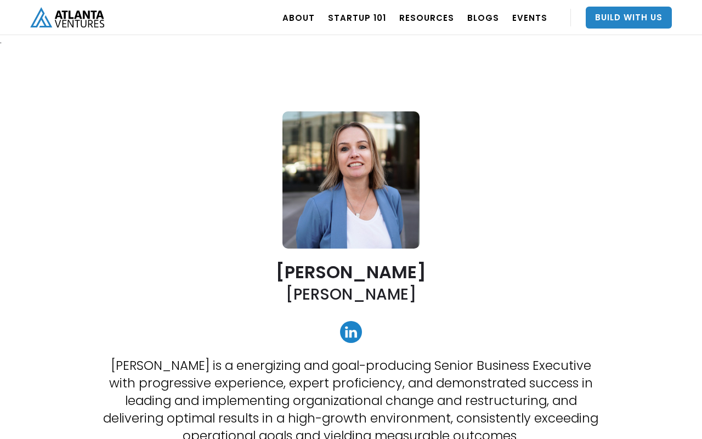 The width and height of the screenshot is (702, 439). What do you see at coordinates (628, 18) in the screenshot?
I see `a: Build With Us` at bounding box center [628, 18].